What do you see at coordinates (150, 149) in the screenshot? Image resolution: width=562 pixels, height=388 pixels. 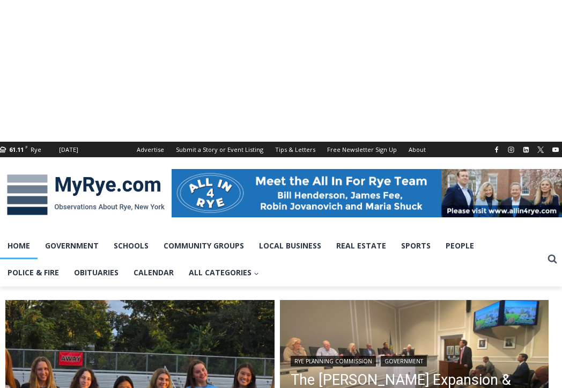 I see `a: Advertise` at bounding box center [150, 149].